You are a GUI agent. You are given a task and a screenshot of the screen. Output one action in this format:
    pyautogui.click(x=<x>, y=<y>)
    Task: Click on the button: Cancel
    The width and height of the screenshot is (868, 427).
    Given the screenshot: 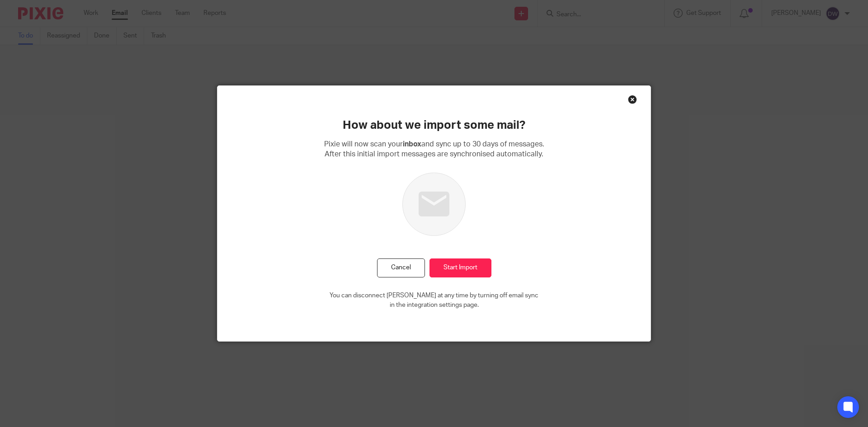 What is the action you would take?
    pyautogui.click(x=401, y=268)
    